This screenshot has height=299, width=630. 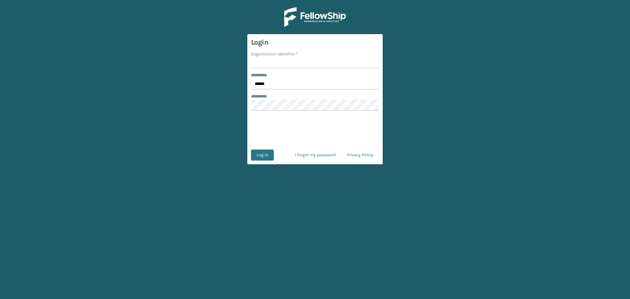 What do you see at coordinates (274, 54) in the screenshot?
I see `label: Organization Identifier` at bounding box center [274, 54].